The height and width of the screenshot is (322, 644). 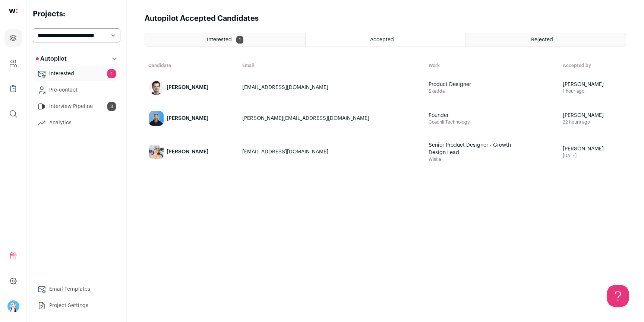 I want to click on a: Interview Pipeline3, so click(x=77, y=107).